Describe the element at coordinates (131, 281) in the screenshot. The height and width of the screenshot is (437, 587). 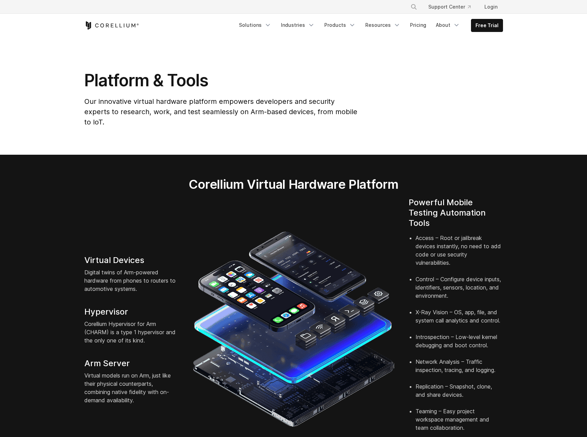
I see `p: Digital twins of Arm-powered hardware from phones to routers to automotive systems.` at that location.